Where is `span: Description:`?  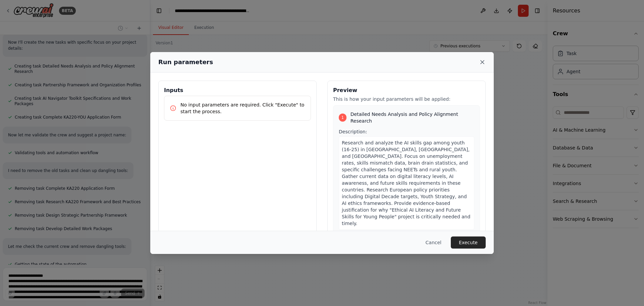
span: Description: is located at coordinates (353, 131).